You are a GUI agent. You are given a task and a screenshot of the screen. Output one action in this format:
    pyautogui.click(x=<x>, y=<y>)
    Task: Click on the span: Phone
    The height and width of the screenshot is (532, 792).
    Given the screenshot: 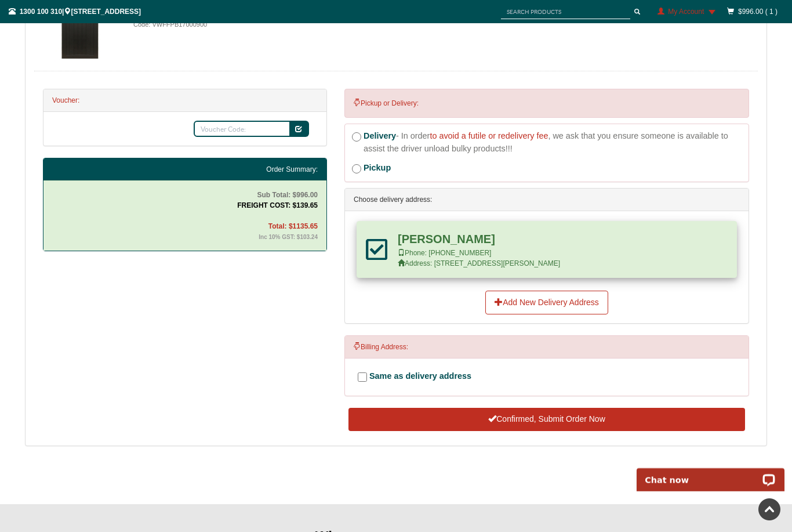 What is the action you would take?
    pyautogui.click(x=444, y=253)
    